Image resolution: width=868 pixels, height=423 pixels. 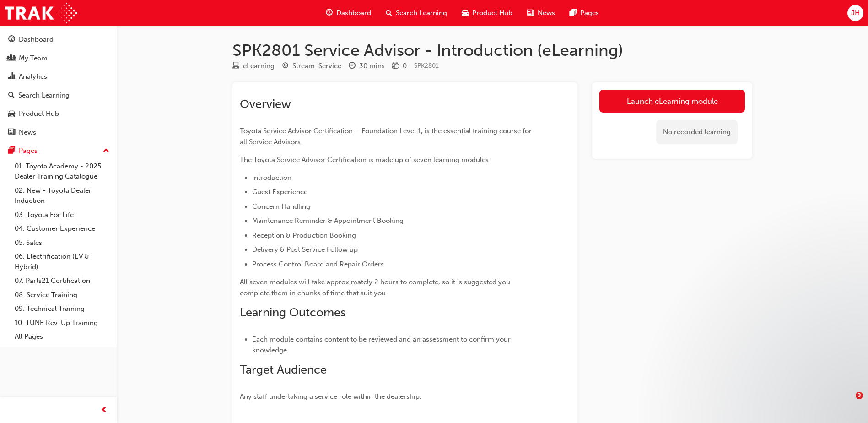 I want to click on span: Dashboard, so click(x=354, y=13).